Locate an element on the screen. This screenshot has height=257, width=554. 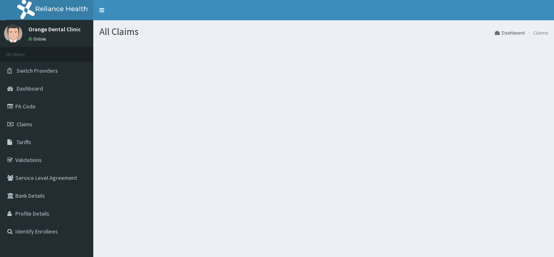
a: Dashboard is located at coordinates (510, 32).